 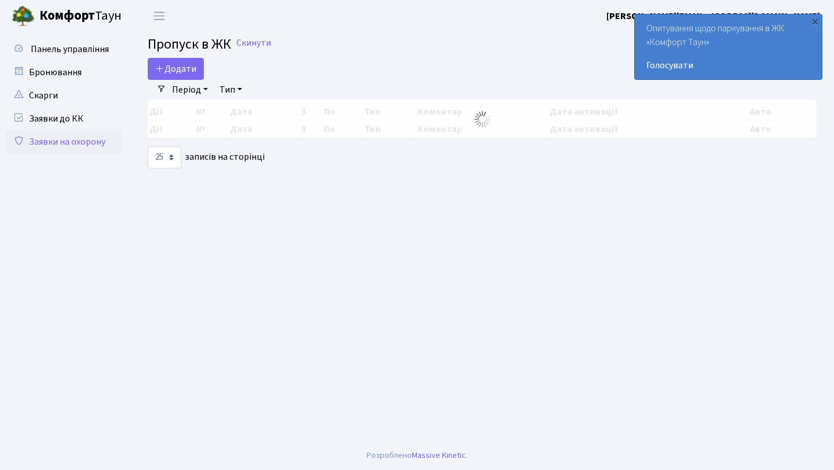 I want to click on a: Голосувати, so click(x=728, y=65).